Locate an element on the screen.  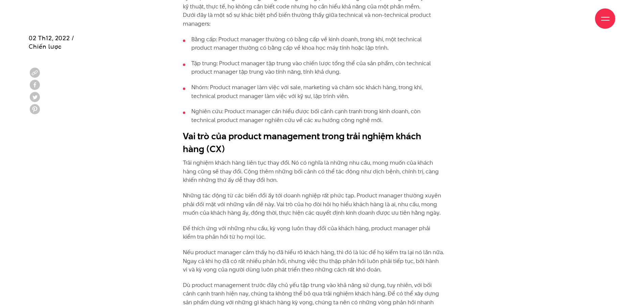
span: 02 Th12, 2022 / Chiến lược is located at coordinates (51, 42).